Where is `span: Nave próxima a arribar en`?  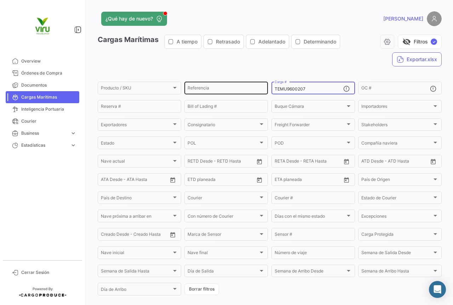 span: Nave próxima a arribar en is located at coordinates (136, 218).